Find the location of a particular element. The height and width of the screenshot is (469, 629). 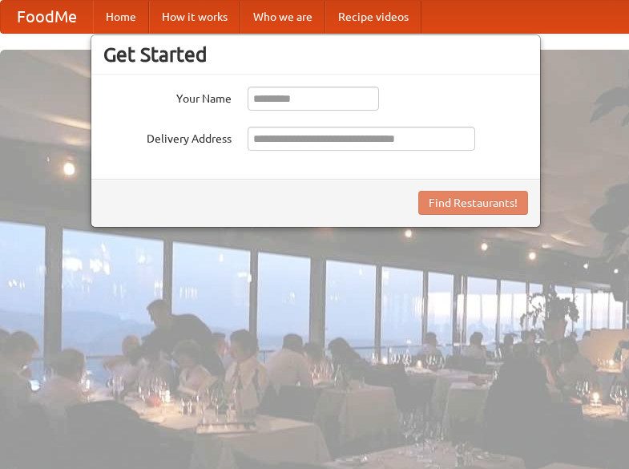

h3: Get Started is located at coordinates (316, 55).